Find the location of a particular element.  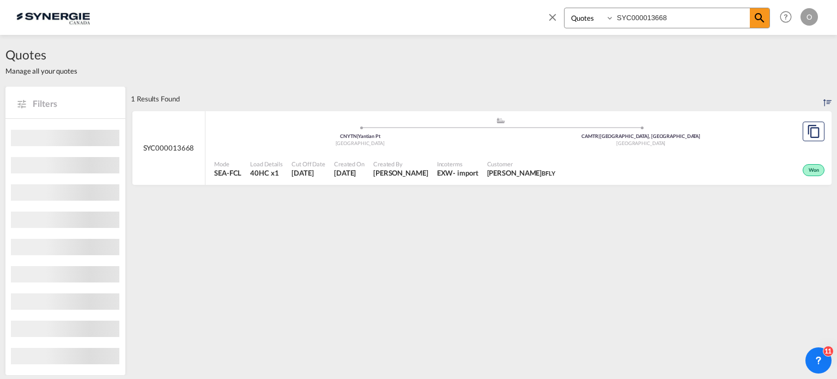

div: 1 Results Found is located at coordinates (155, 99).